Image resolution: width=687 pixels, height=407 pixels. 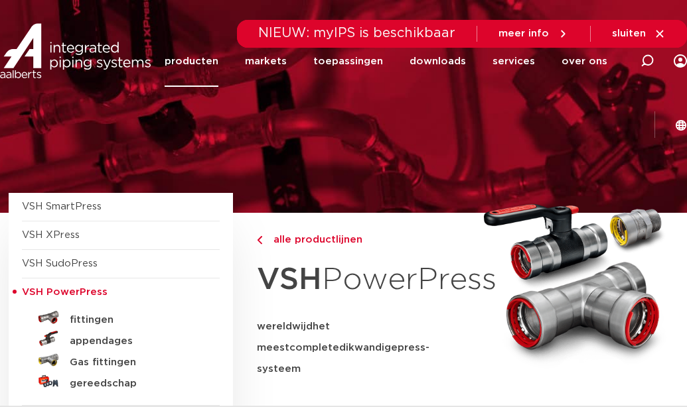 What do you see at coordinates (356, 33) in the screenshot?
I see `span: NIEUW: myIPS is beschikbaar` at bounding box center [356, 33].